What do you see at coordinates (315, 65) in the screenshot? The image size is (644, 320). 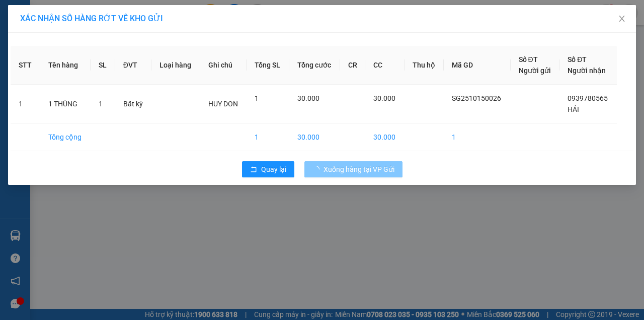 I see `th: Tổng cước` at bounding box center [315, 65].